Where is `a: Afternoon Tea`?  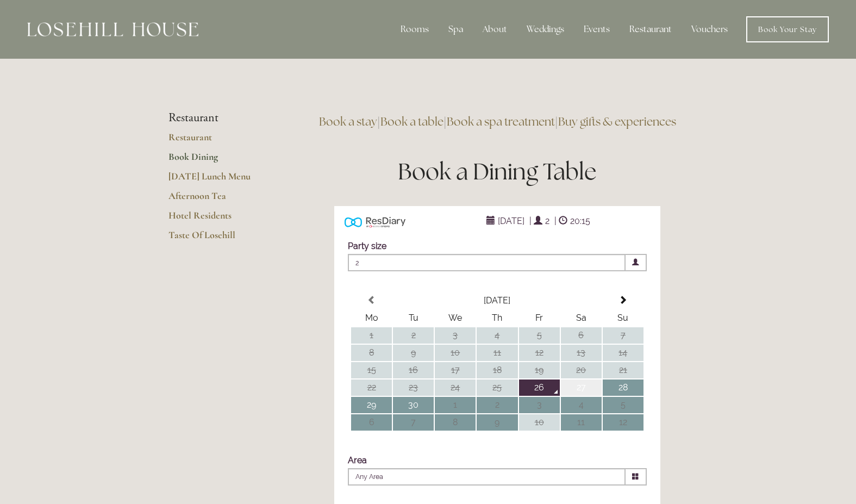
a: Afternoon Tea is located at coordinates (220, 200).